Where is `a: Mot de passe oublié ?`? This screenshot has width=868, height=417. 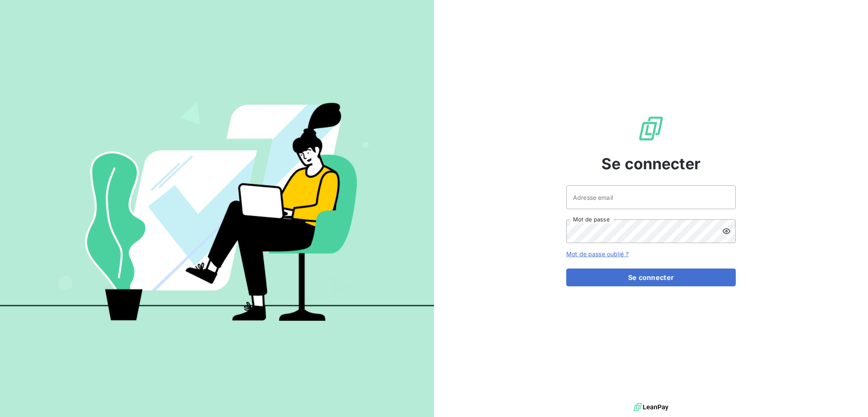
a: Mot de passe oublié ? is located at coordinates (598, 254).